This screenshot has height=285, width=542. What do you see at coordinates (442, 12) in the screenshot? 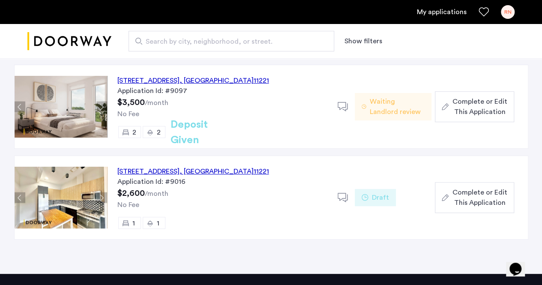
I see `a: My application` at bounding box center [442, 12].